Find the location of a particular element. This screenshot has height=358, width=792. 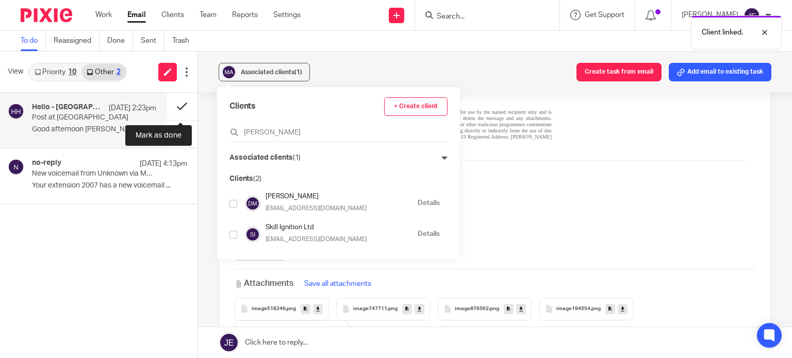

a: Email is located at coordinates (137, 15).